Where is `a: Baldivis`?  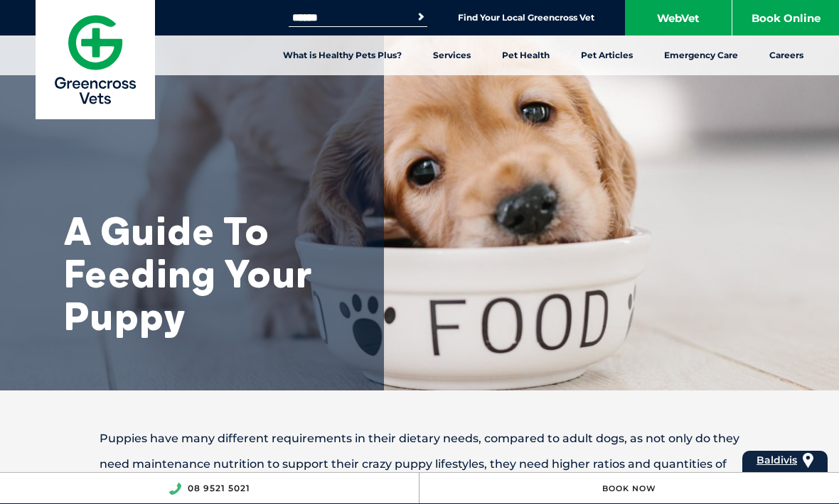
a: Baldivis is located at coordinates (776, 460).